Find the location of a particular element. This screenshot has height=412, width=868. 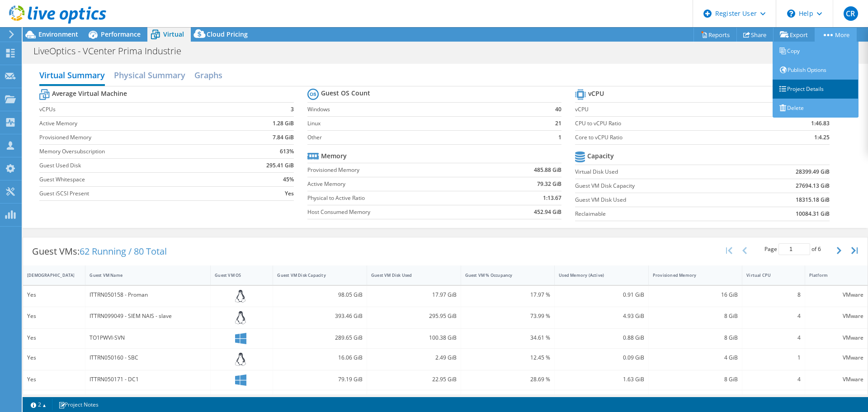

span: CR is located at coordinates (851, 14).